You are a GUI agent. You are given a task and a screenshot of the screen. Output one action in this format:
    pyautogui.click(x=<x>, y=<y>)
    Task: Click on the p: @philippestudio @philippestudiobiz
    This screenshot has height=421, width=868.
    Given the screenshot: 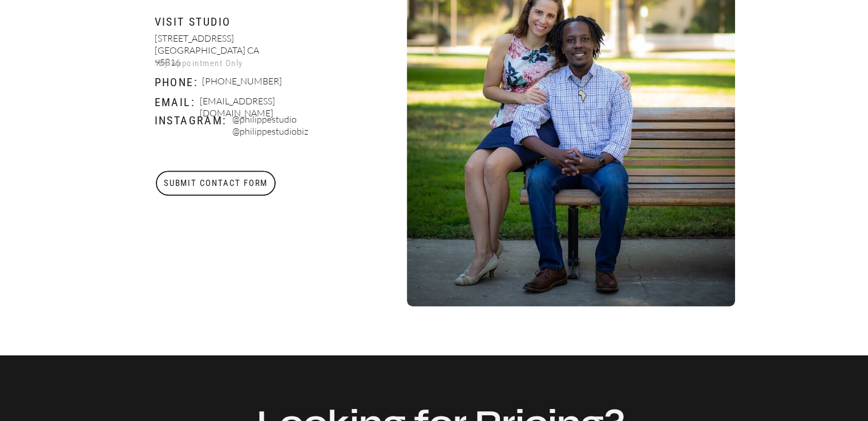 What is the action you would take?
    pyautogui.click(x=299, y=126)
    